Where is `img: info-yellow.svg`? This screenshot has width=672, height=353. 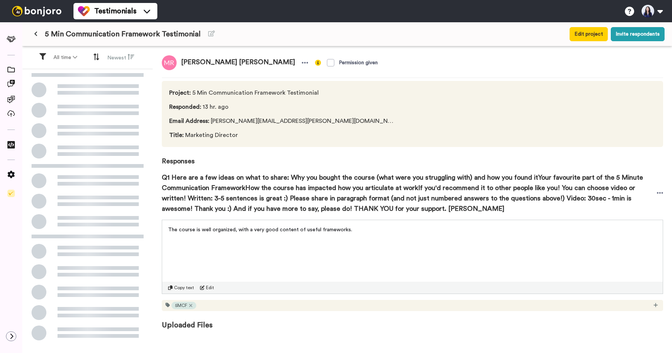
img: info-yellow.svg is located at coordinates (318, 63).